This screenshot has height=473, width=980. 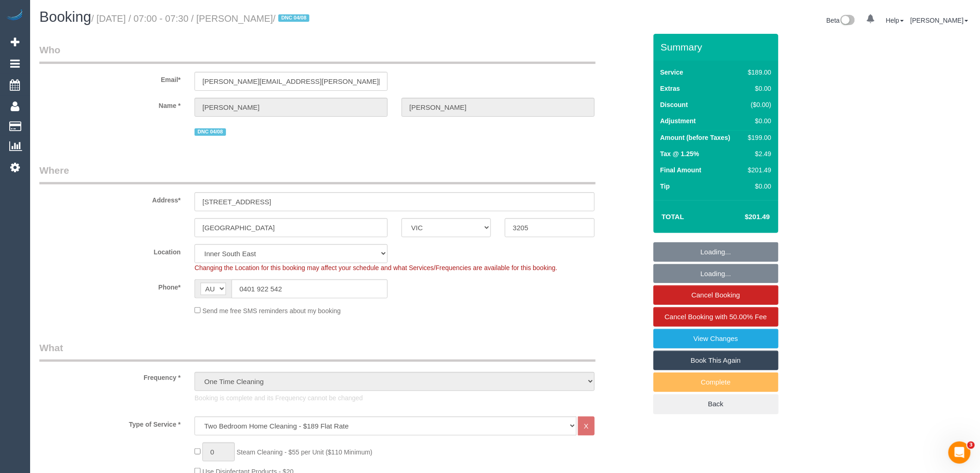 I want to click on strong: Total, so click(x=673, y=216).